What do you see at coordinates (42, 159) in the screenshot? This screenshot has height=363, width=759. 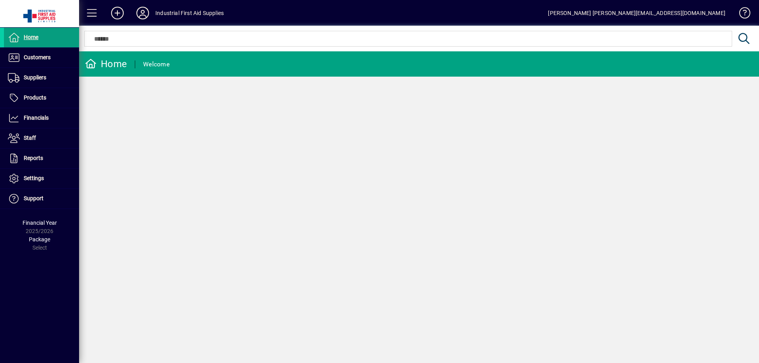 I see `a: Reports` at bounding box center [42, 159].